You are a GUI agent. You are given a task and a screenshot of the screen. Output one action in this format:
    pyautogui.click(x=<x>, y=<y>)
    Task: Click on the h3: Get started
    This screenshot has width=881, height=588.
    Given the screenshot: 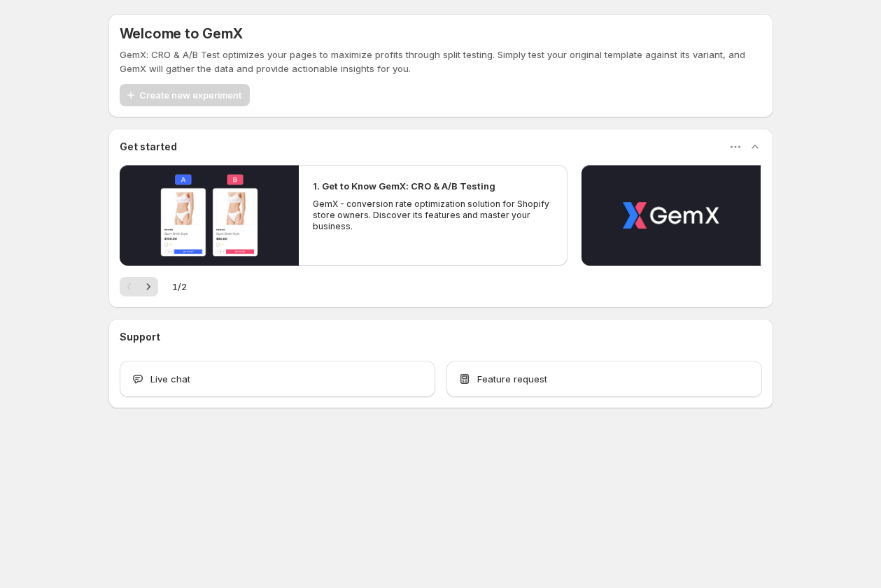 What is the action you would take?
    pyautogui.click(x=148, y=147)
    